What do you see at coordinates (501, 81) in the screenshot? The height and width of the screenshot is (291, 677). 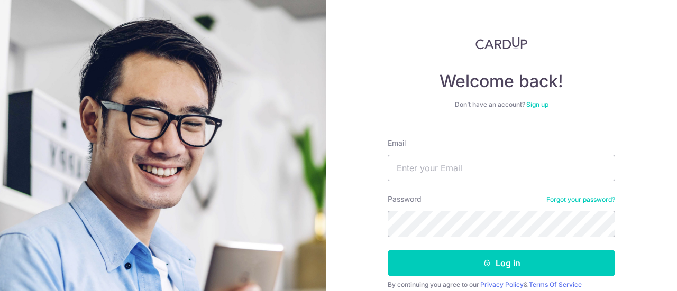 I see `h4: Welcome back!` at bounding box center [501, 81].